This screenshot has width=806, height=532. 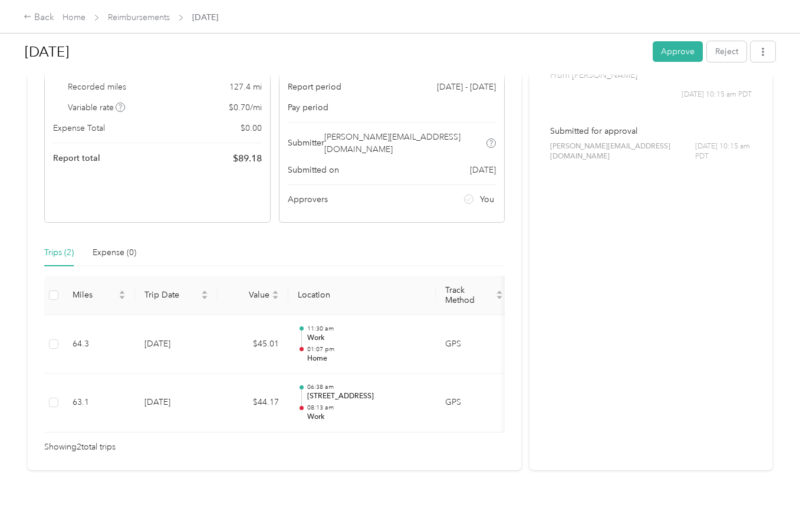 I want to click on button: Reject, so click(x=726, y=51).